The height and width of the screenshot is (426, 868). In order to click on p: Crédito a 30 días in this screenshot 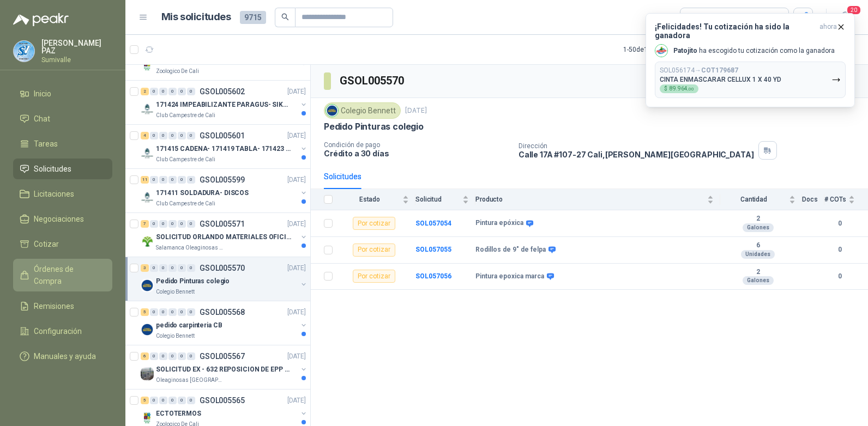, I will do `click(417, 153)`.